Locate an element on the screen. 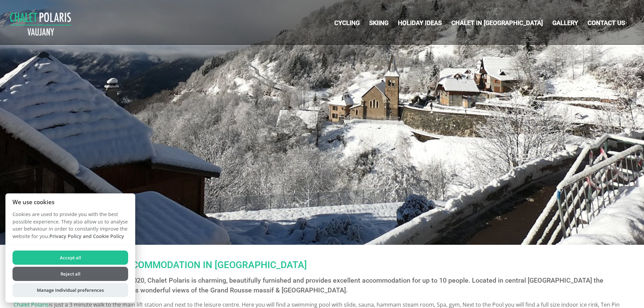 The image size is (644, 308). a: Holiday Ideas is located at coordinates (420, 23).